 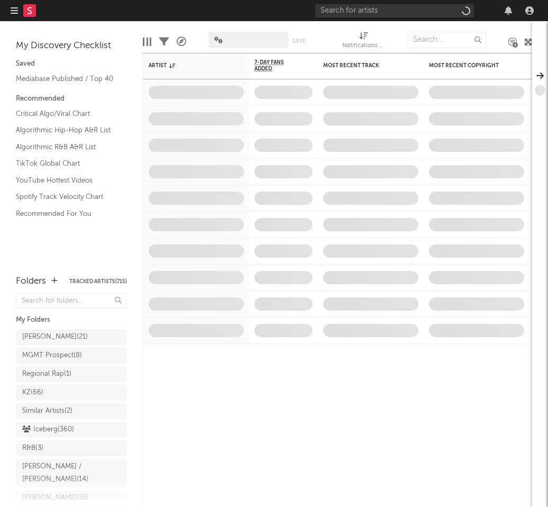 I want to click on div: Most Recent Track, so click(x=363, y=66).